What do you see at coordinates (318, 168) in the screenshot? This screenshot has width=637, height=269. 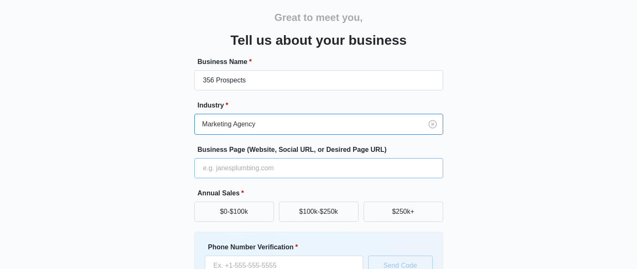 I see `input: e.g. janesplumbing.com` at bounding box center [318, 168].